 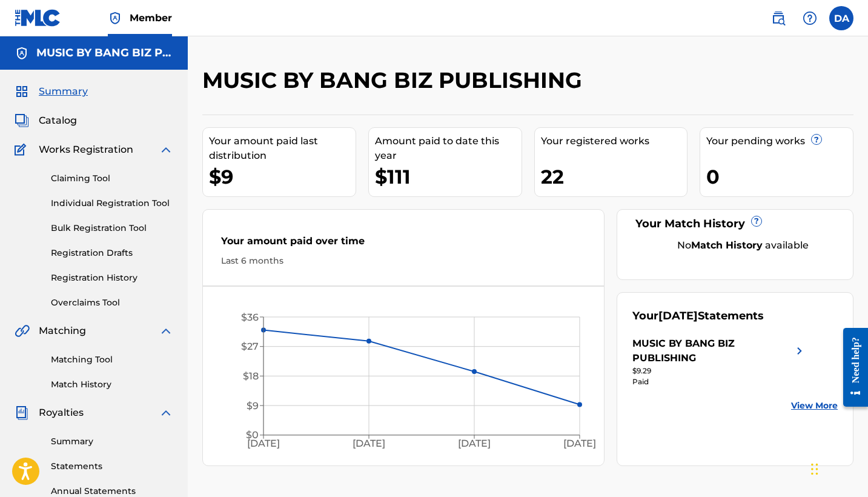 I want to click on tspan: $18, so click(x=251, y=376).